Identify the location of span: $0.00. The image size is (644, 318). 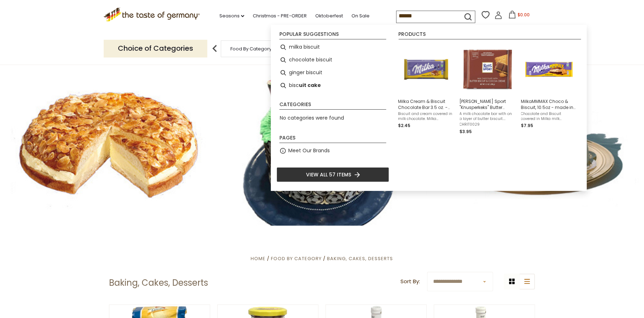
(523, 14).